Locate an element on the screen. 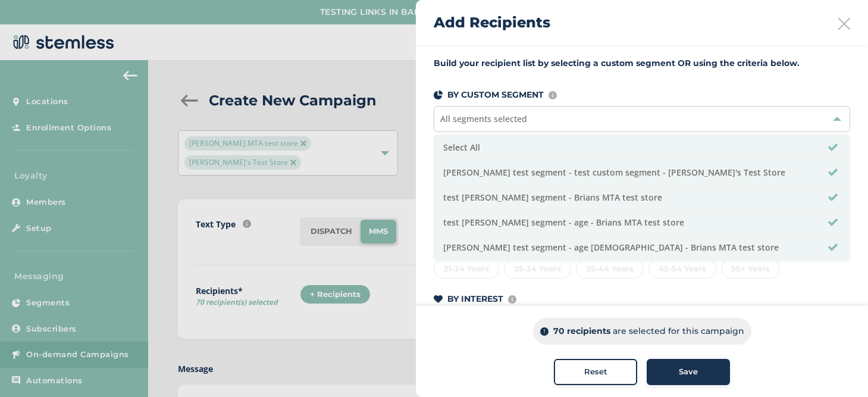 Image resolution: width=868 pixels, height=397 pixels. p: BY CUSTOM SEGMENT is located at coordinates (495, 94).